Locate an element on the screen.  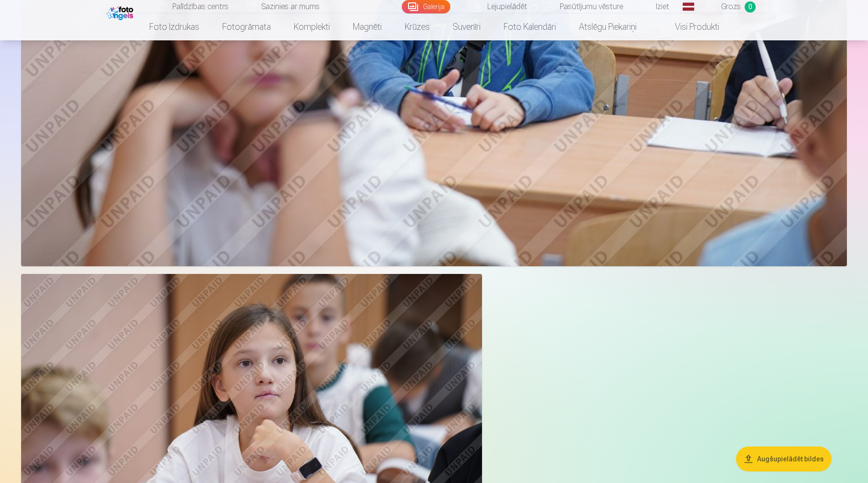
a: Fotogrāmata is located at coordinates (247, 27).